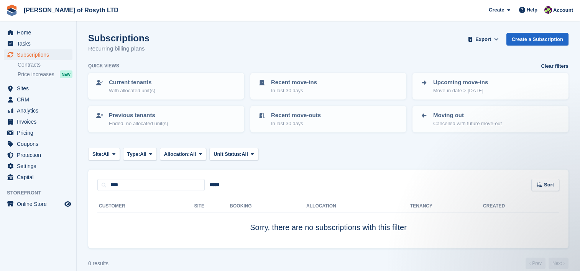  I want to click on button: Allocation: All, so click(183, 154).